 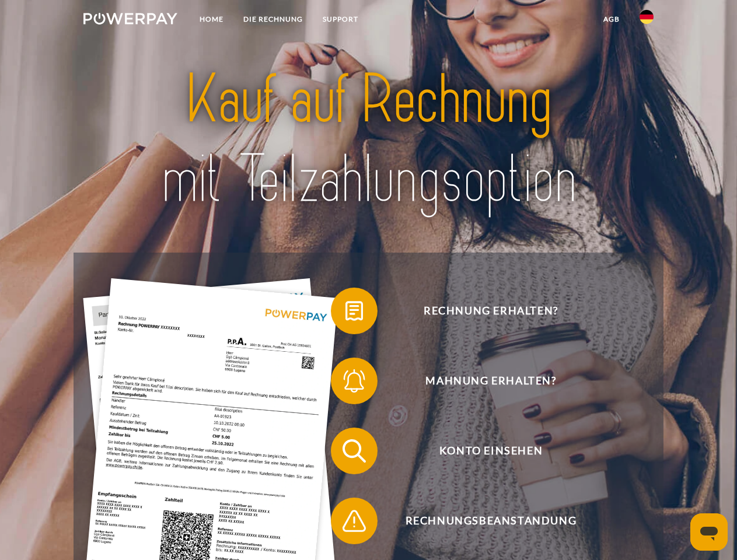 What do you see at coordinates (211, 20) in the screenshot?
I see `a: Home` at bounding box center [211, 20].